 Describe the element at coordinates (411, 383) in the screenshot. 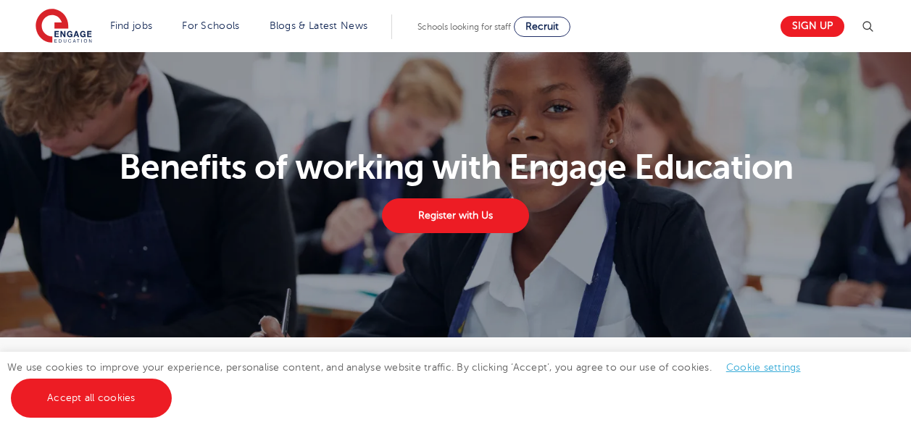

I see `span: We use cookies to improve your experience, personalise content, and analyse website traffic. By c...` at that location.